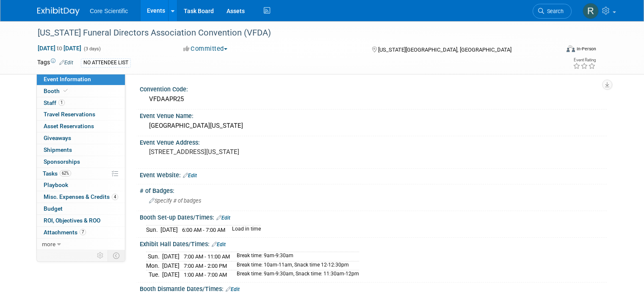  What do you see at coordinates (295, 275) in the screenshot?
I see `td: Break time: 9am-9:30am, Snack time: 11:30am-12pm` at bounding box center [295, 275].